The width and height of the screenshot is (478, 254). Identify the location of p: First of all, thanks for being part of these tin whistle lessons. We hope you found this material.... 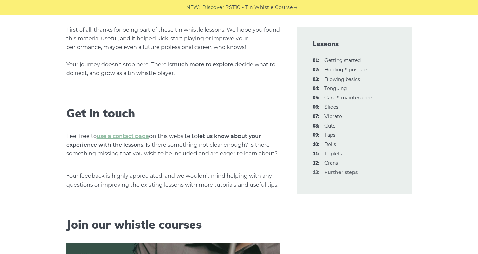
(173, 52).